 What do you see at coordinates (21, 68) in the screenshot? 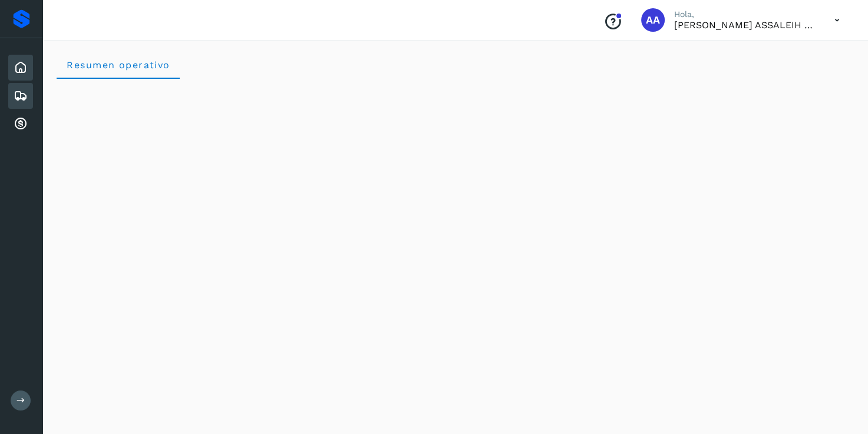
I see `div: Inicio` at bounding box center [21, 68].